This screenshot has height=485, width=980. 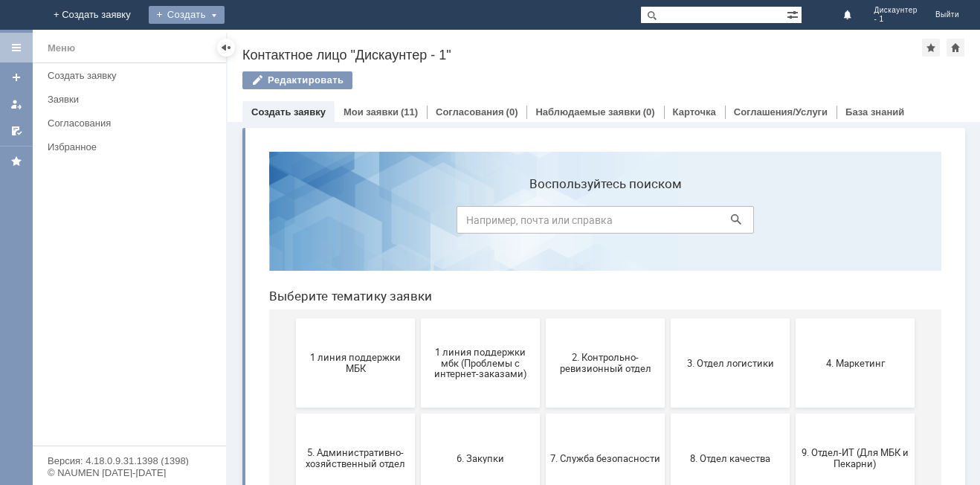 I want to click on span: Франчайзинг, so click(x=598, y=413).